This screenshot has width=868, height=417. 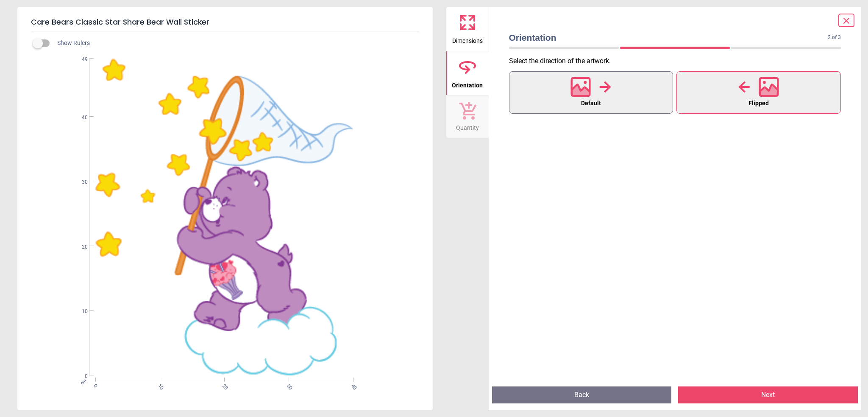 What do you see at coordinates (468, 117) in the screenshot?
I see `button: Quantity` at bounding box center [468, 117].